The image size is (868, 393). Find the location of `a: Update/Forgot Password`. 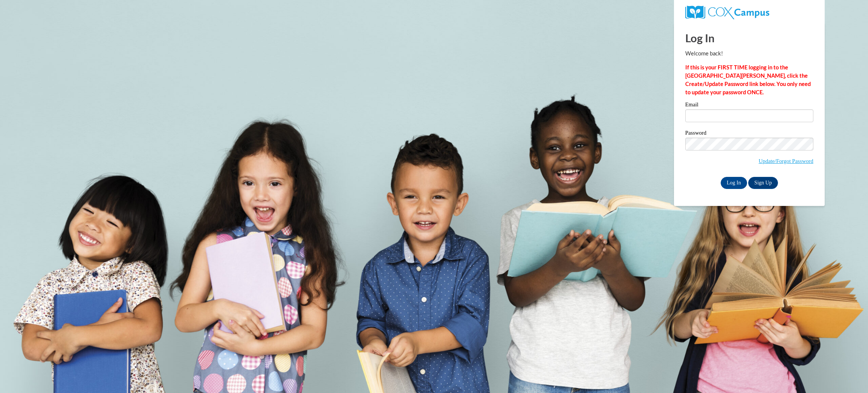

a: Update/Forgot Password is located at coordinates (786, 161).